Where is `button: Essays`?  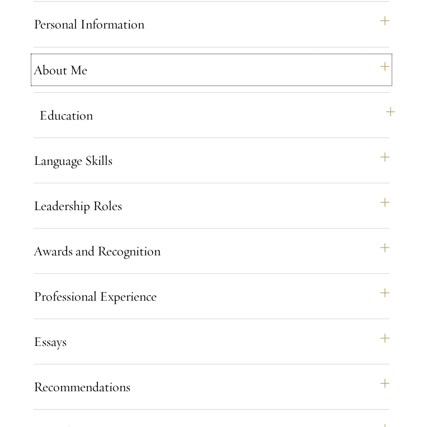
button: Essays is located at coordinates (211, 342).